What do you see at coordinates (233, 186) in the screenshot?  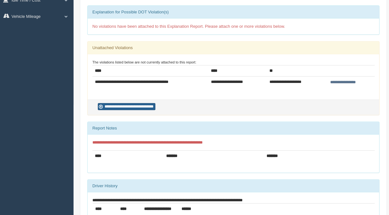 I see `div: Driver History` at bounding box center [233, 186].